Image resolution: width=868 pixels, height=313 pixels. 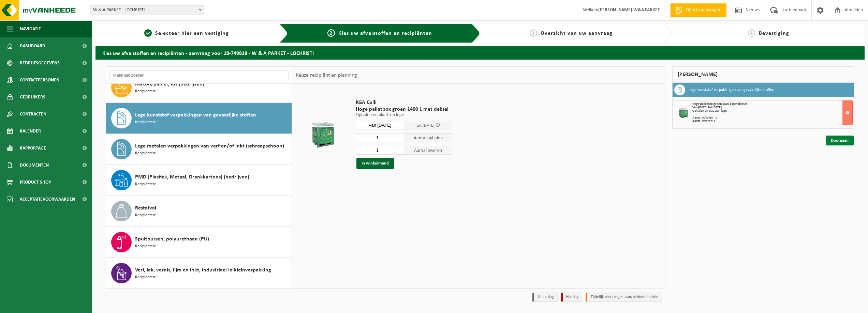 I want to click on span: Product Shop, so click(x=35, y=182).